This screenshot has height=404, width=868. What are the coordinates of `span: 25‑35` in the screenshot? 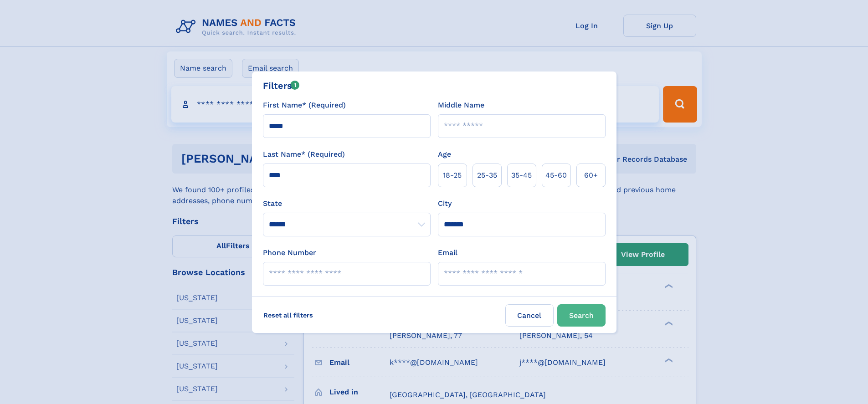 It's located at (487, 176).